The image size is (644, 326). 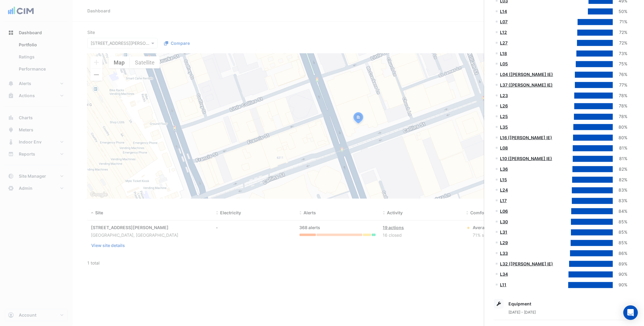 What do you see at coordinates (503, 200) in the screenshot?
I see `a: L17` at bounding box center [503, 200].